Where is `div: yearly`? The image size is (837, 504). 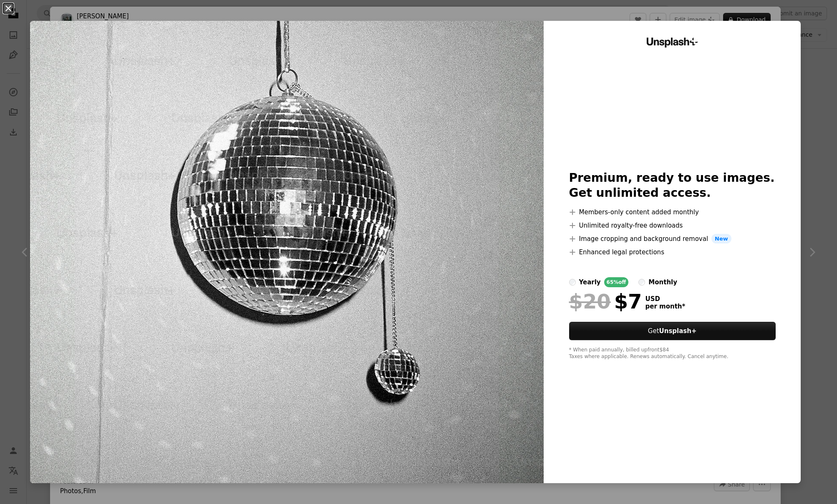 div: yearly is located at coordinates (590, 283).